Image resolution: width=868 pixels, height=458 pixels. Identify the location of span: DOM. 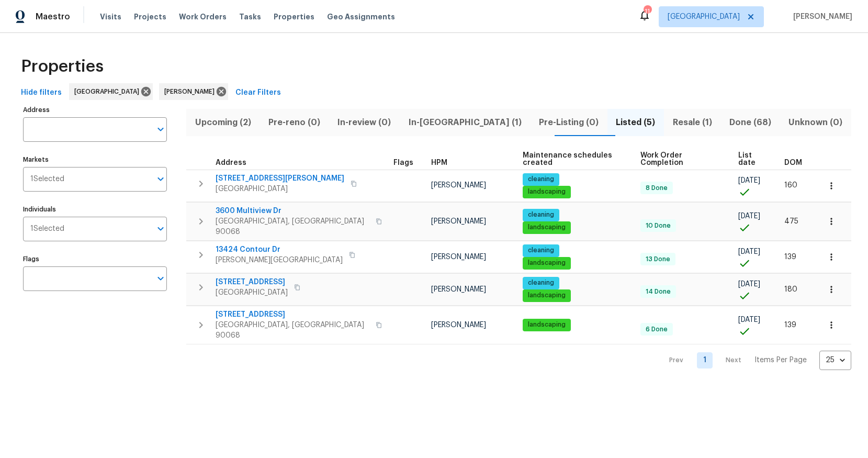
(793, 163).